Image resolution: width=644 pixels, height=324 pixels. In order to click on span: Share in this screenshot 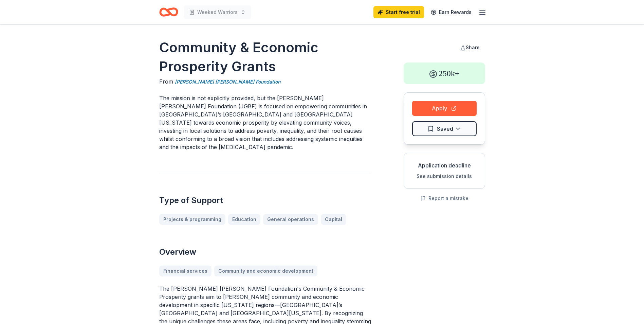, I will do `click(472, 47)`.